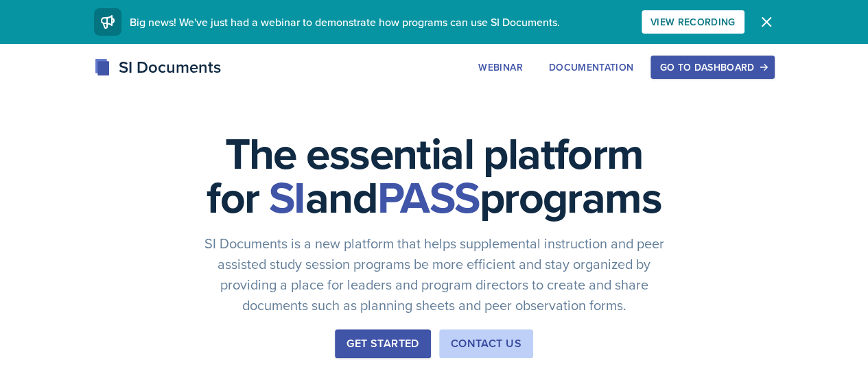  I want to click on div: Get Started, so click(382, 343).